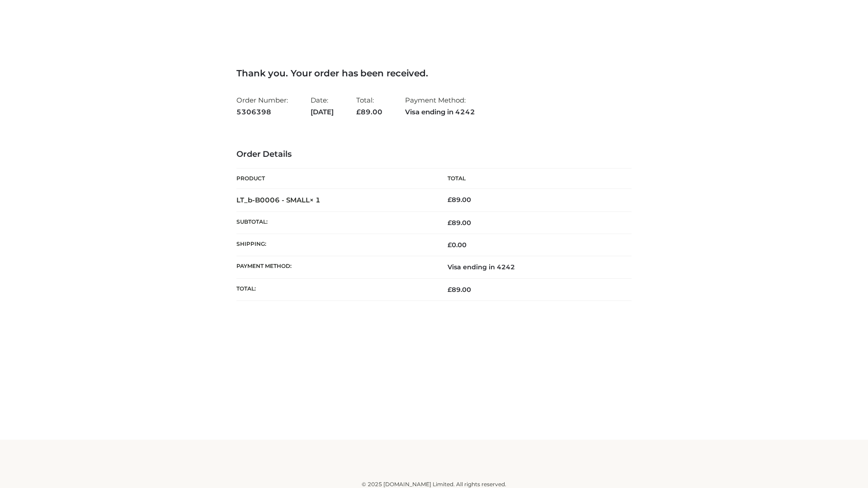 The image size is (868, 488). Describe the element at coordinates (370, 106) in the screenshot. I see `li: Total:` at that location.